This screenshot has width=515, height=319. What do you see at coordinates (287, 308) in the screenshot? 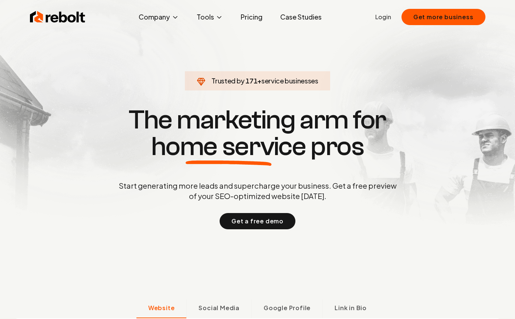
I see `span: Google Profile` at bounding box center [287, 308].